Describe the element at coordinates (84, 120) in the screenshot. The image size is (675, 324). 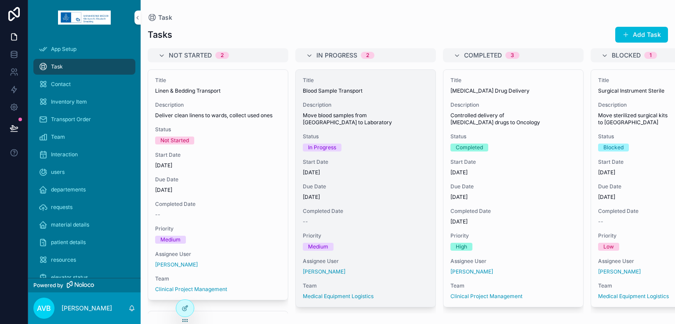
I see `a: Transport Order` at that location.